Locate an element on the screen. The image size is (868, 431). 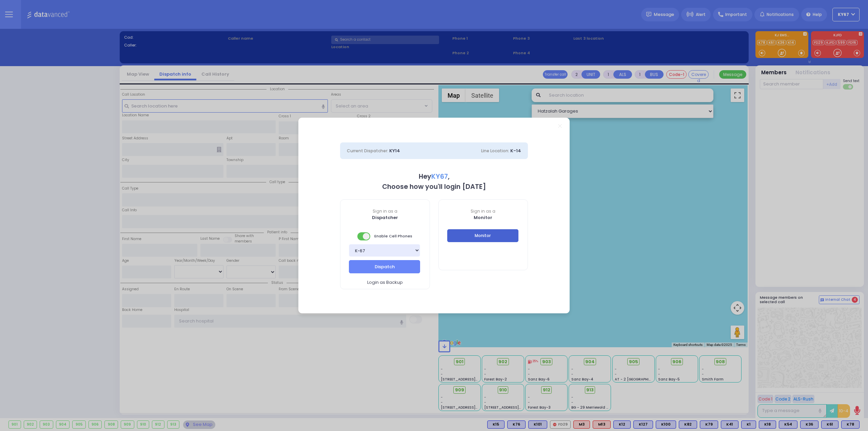
span: Login as Backup is located at coordinates (385, 282).